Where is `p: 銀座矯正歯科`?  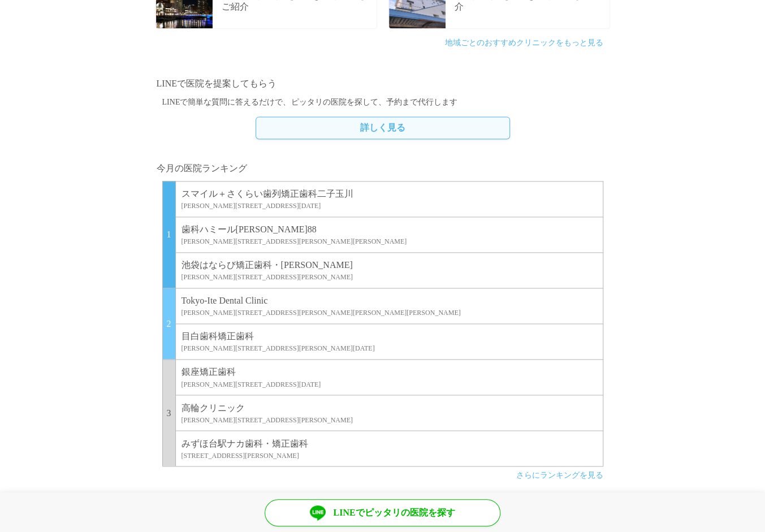 p: 銀座矯正歯科 is located at coordinates (389, 372).